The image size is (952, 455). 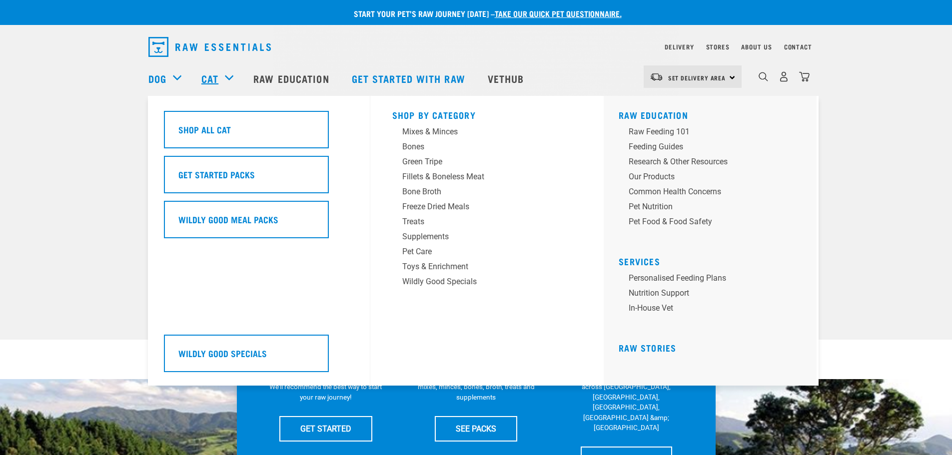 I want to click on a: Shop All Cat, so click(x=259, y=133).